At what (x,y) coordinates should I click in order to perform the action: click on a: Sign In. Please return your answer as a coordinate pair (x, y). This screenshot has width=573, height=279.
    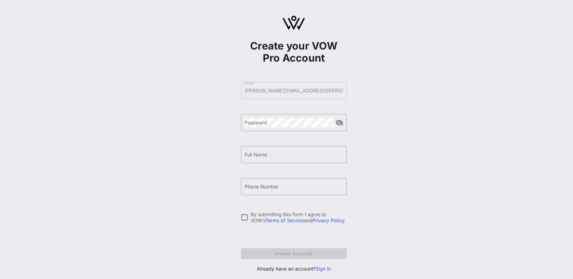
    Looking at the image, I should click on (323, 269).